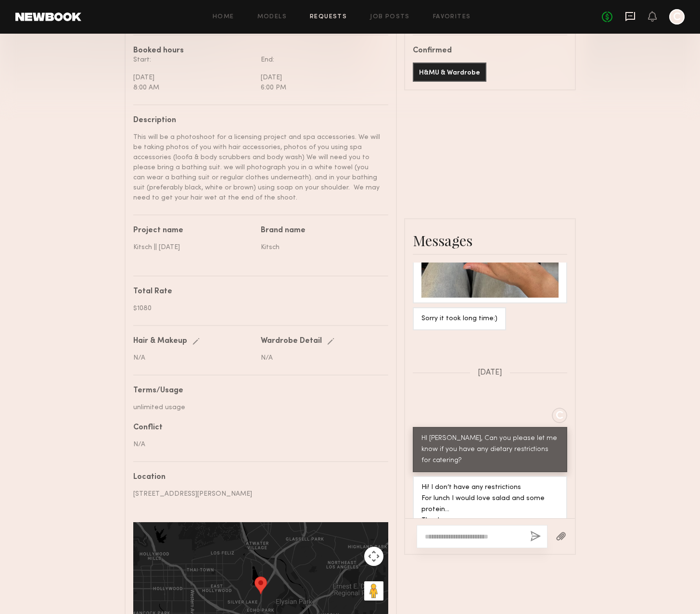 The width and height of the screenshot is (700, 614). Describe the element at coordinates (328, 17) in the screenshot. I see `a: Requests` at that location.